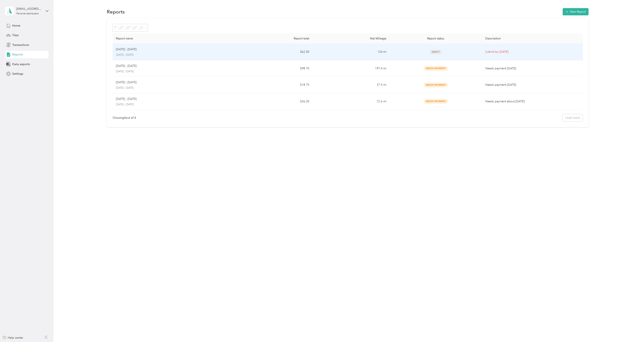  I want to click on td: 124 mi, so click(351, 52).